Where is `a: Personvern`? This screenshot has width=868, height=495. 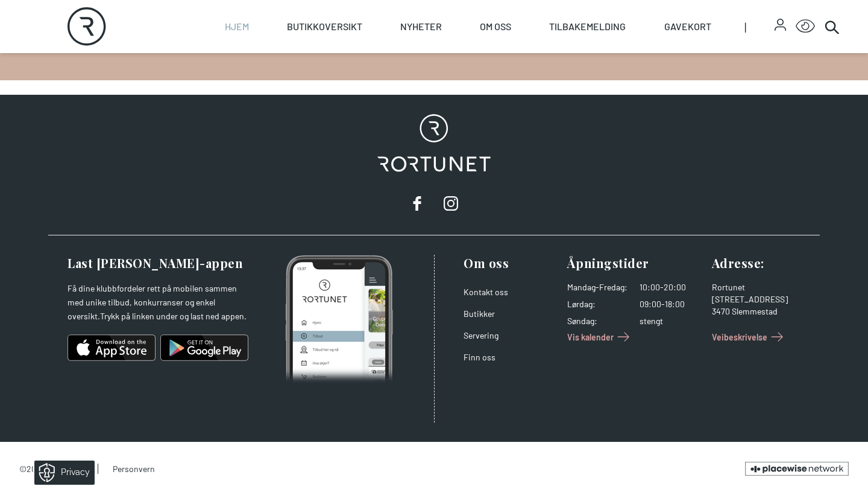 a: Personvern is located at coordinates (126, 468).